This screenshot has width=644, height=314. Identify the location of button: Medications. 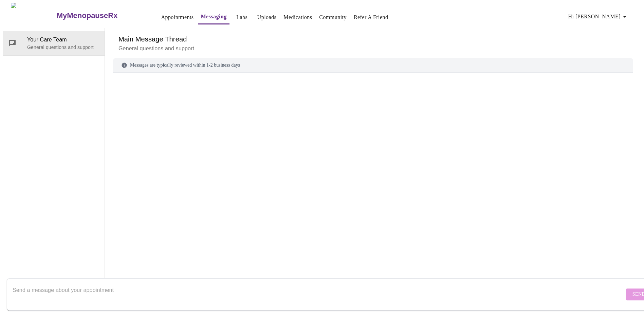
(298, 17).